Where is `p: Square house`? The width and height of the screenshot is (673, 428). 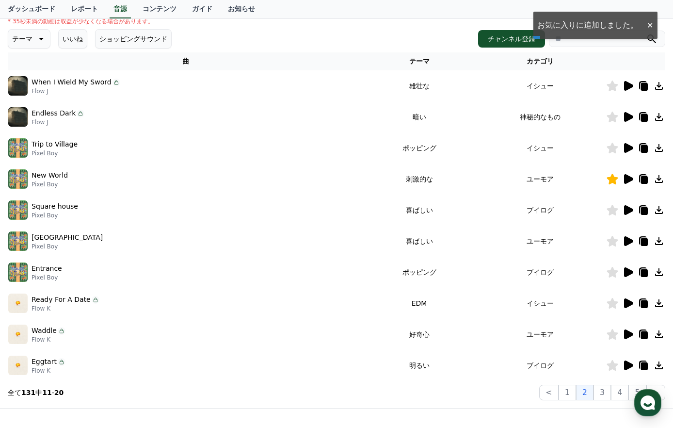 p: Square house is located at coordinates (55, 206).